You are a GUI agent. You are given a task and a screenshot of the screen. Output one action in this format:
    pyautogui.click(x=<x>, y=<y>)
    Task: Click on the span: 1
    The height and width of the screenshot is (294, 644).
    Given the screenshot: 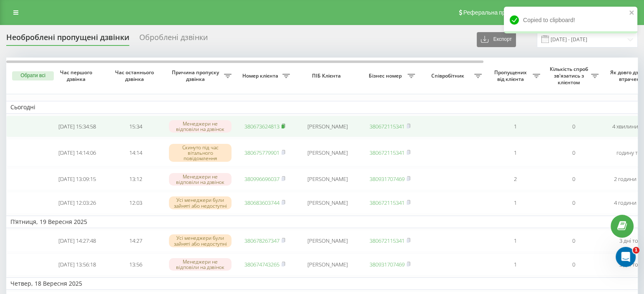 What is the action you would take?
    pyautogui.click(x=636, y=250)
    